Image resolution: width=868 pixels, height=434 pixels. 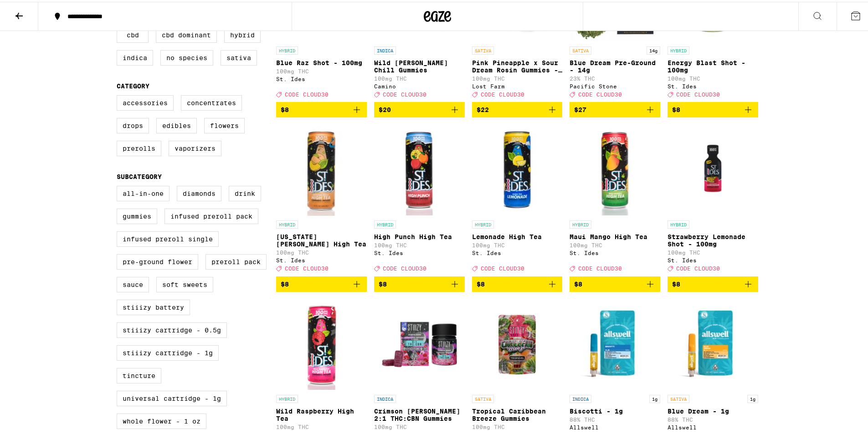 What do you see at coordinates (321, 169) in the screenshot?
I see `img: St. Ides - Georgia Peach High Tea` at bounding box center [321, 169].